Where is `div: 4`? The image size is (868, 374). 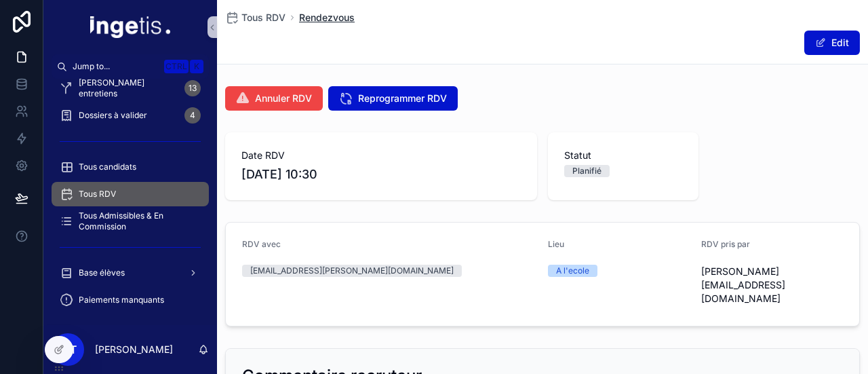
div: 4 is located at coordinates (192, 116).